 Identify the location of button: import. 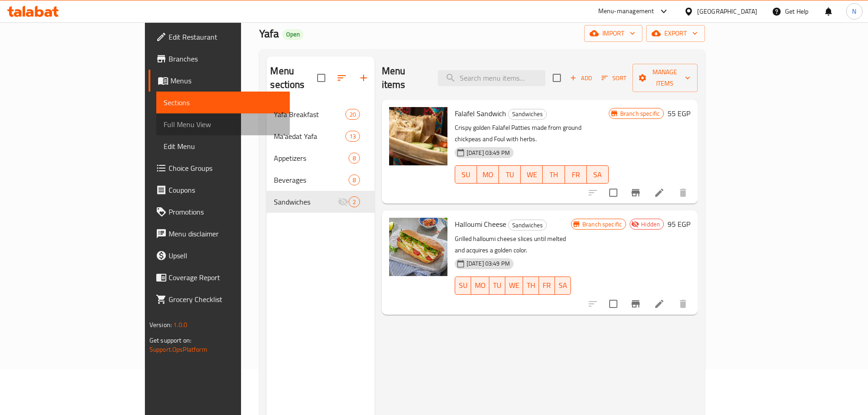
(614, 33).